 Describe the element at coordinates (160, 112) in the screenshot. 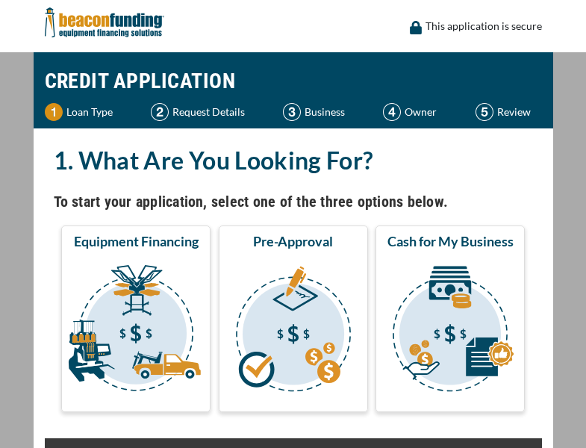

I see `img: Step 2` at that location.